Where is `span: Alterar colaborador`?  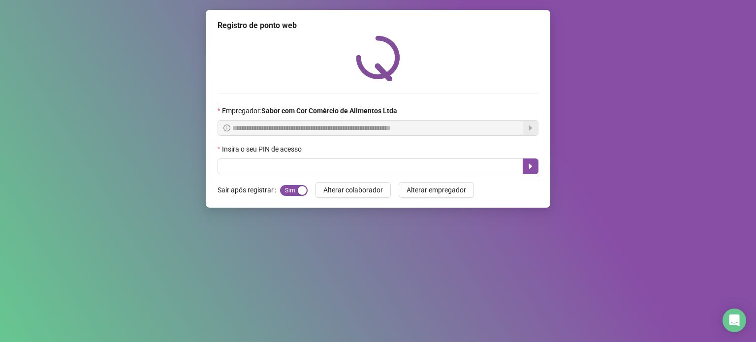 span: Alterar colaborador is located at coordinates (353, 190).